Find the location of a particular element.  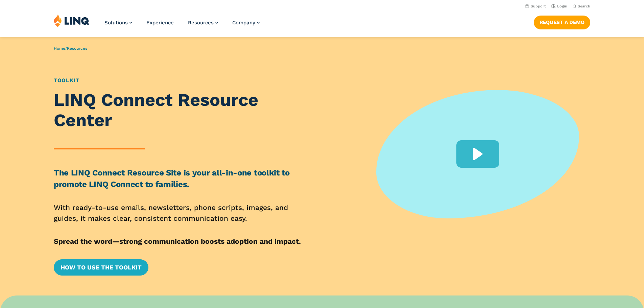

a: Login is located at coordinates (559, 6).